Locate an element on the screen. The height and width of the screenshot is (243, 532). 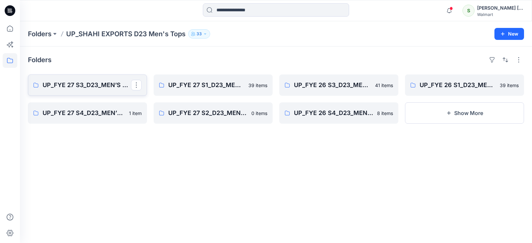
p: UP_FYE 27 S2_D23_MEN’S TOP SHAHI is located at coordinates (208, 113).